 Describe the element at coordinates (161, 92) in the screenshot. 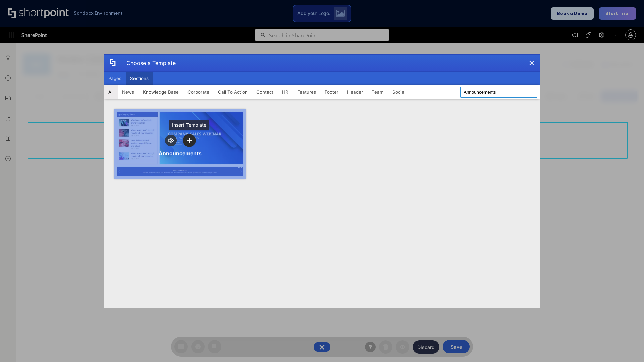

I see `button: Knowledge Base` at that location.